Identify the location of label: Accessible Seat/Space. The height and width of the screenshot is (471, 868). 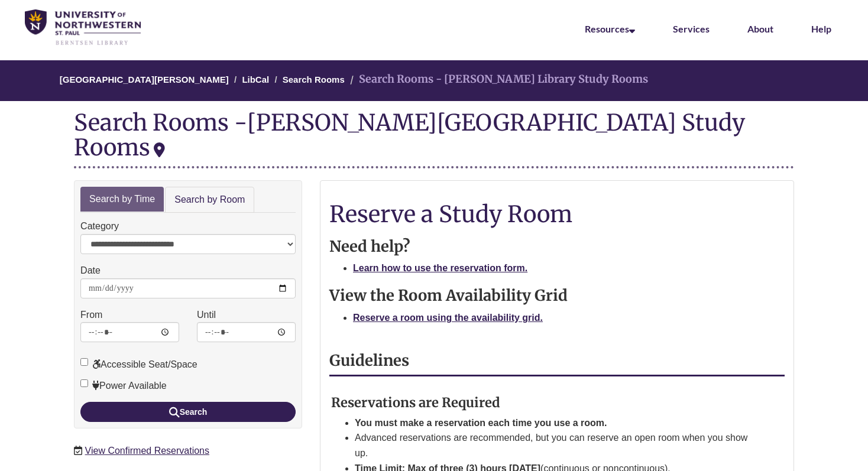
(139, 364).